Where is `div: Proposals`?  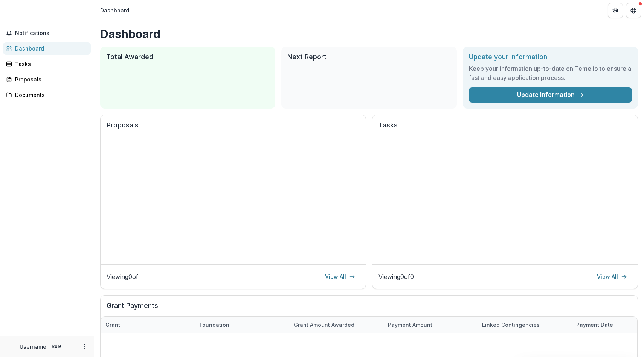
div: Proposals is located at coordinates (50, 79).